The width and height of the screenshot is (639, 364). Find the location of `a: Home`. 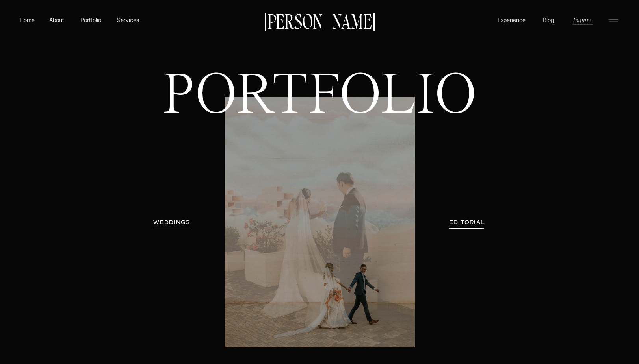

a: Home is located at coordinates (27, 20).